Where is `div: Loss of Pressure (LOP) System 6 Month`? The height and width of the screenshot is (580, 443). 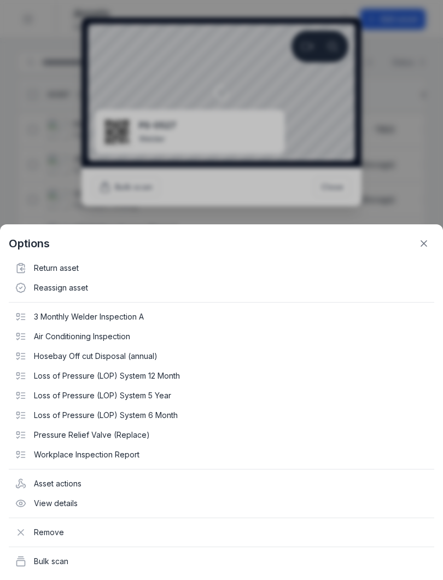 div: Loss of Pressure (LOP) System 6 Month is located at coordinates (222, 415).